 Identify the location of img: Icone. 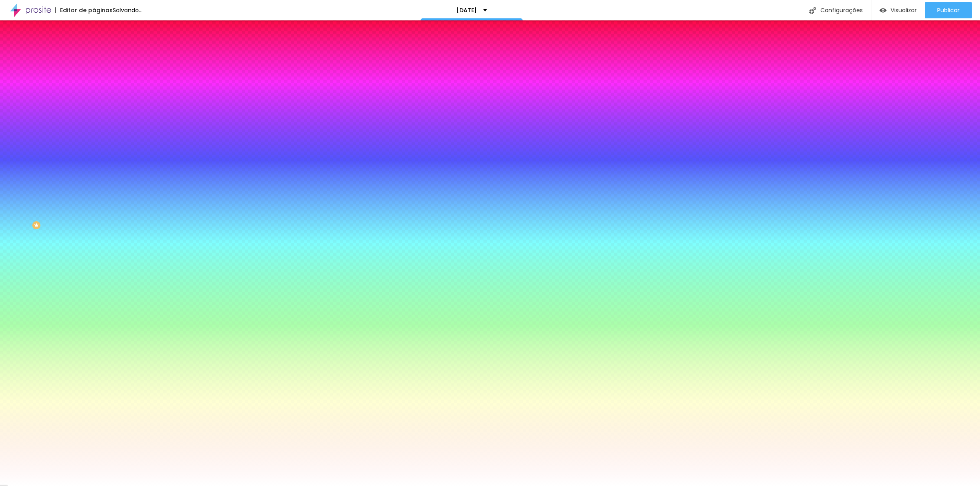
(813, 10).